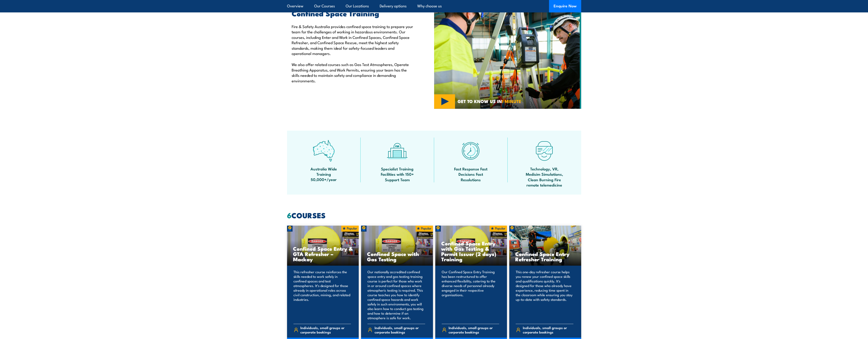 The image size is (868, 339). What do you see at coordinates (544, 150) in the screenshot?
I see `img: tech-icon` at bounding box center [544, 150].